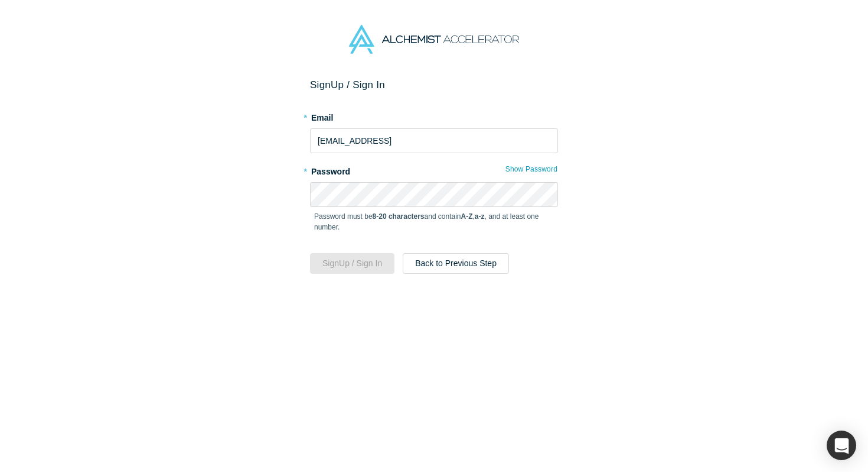 The image size is (868, 472). What do you see at coordinates (467, 216) in the screenshot?
I see `strong: A-Z` at bounding box center [467, 216].